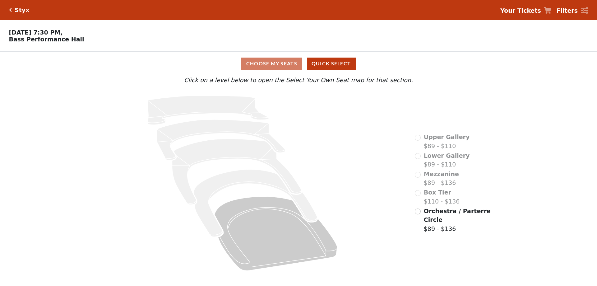  I want to click on a: Click here to go back to filters, so click(10, 10).